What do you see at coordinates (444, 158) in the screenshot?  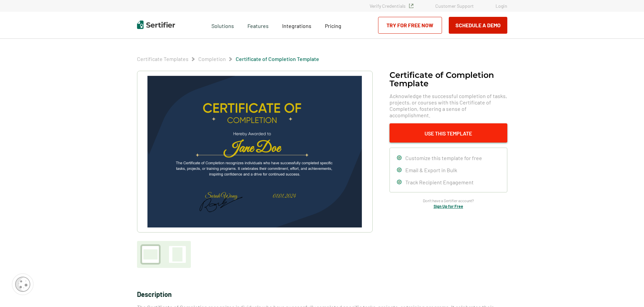 I see `span: Customize this template for free` at bounding box center [444, 158].